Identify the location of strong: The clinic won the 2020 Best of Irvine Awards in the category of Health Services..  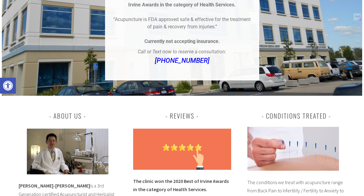
(181, 185).